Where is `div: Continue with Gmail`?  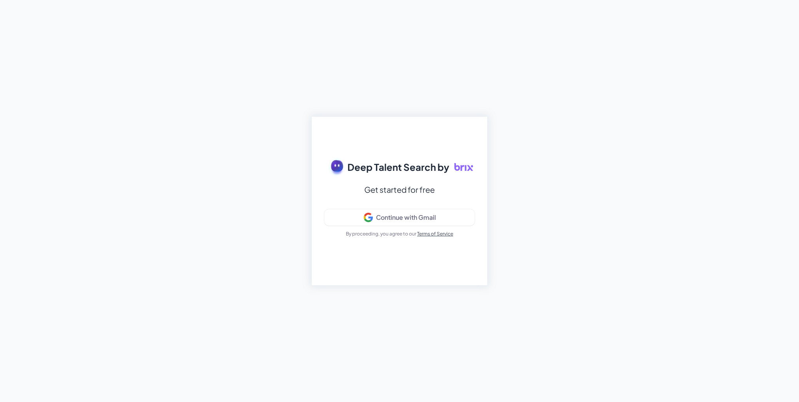
div: Continue with Gmail is located at coordinates (406, 217).